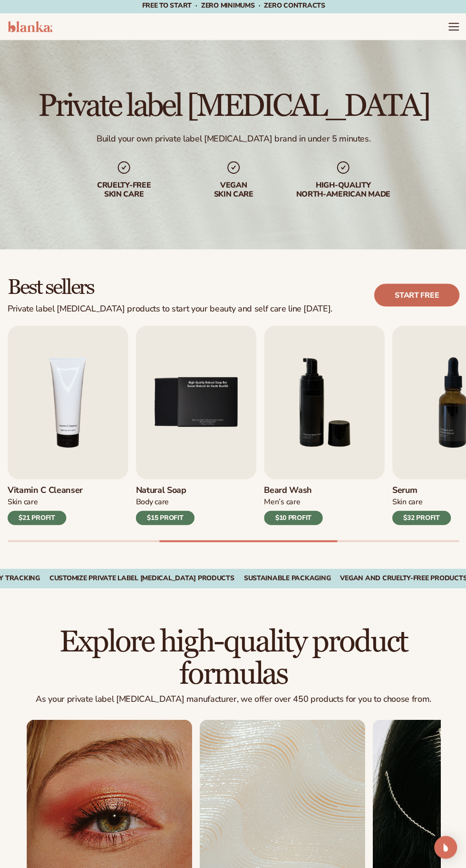 The image size is (466, 868). What do you see at coordinates (30, 29) in the screenshot?
I see `img: logo` at bounding box center [30, 29].